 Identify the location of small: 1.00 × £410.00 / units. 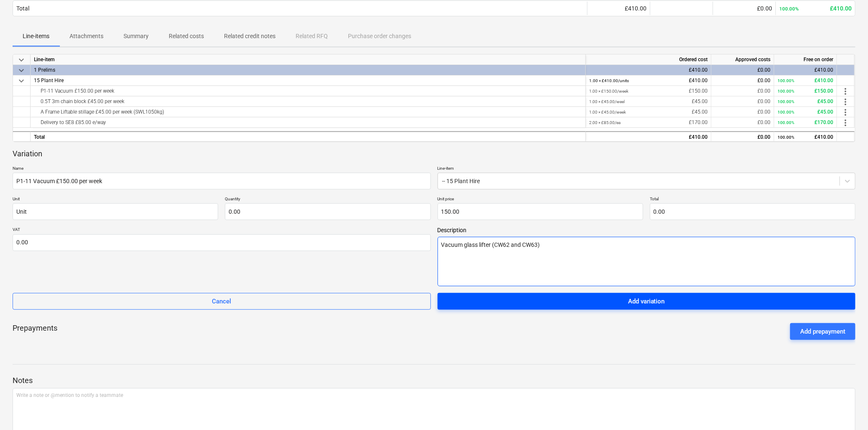
(608, 80).